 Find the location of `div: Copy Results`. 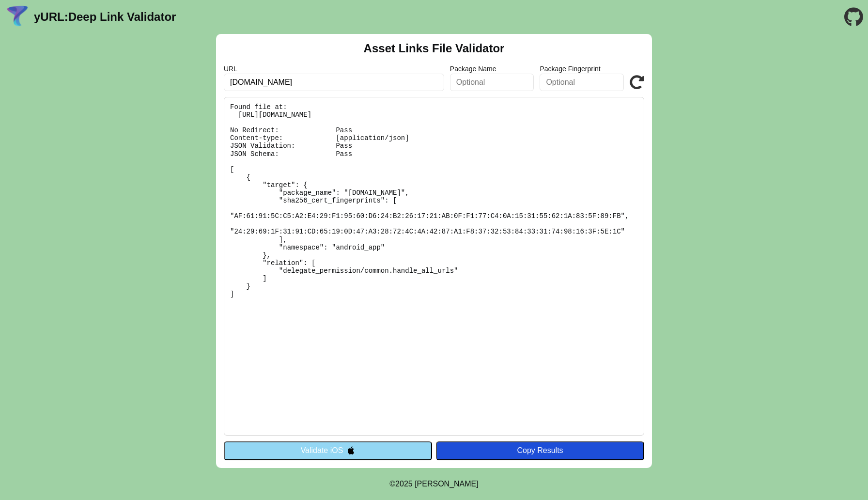

div: Copy Results is located at coordinates (540, 451).